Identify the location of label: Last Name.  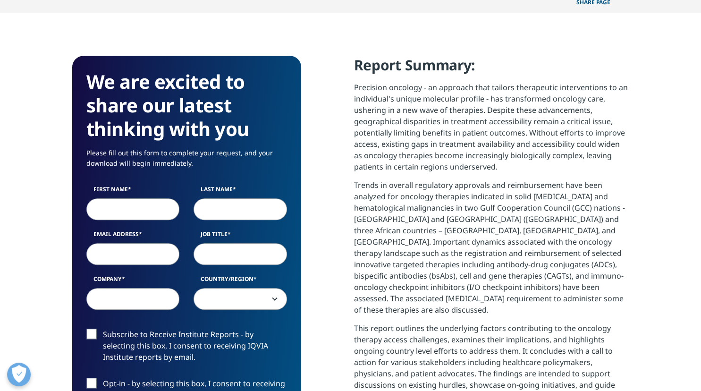
(240, 192).